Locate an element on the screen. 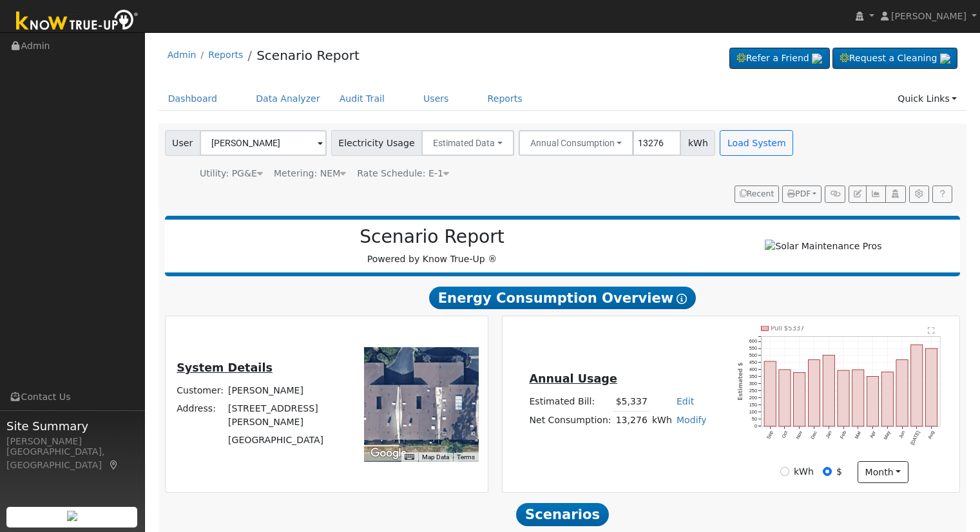  button: Generate Report Link is located at coordinates (834, 194).